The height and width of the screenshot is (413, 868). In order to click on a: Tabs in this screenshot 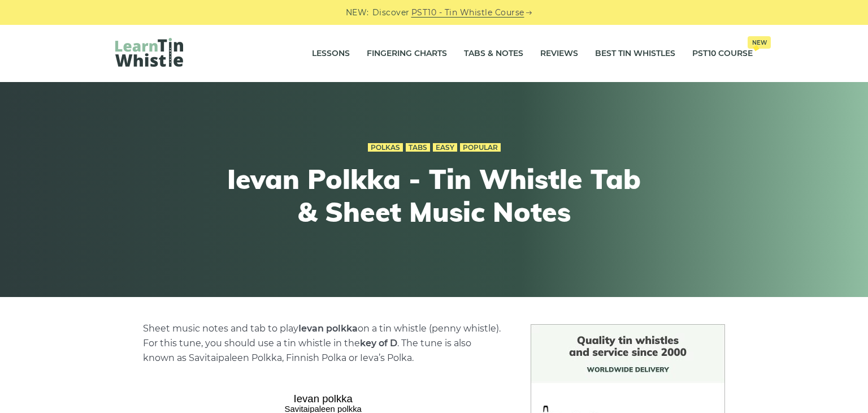, I will do `click(418, 147)`.